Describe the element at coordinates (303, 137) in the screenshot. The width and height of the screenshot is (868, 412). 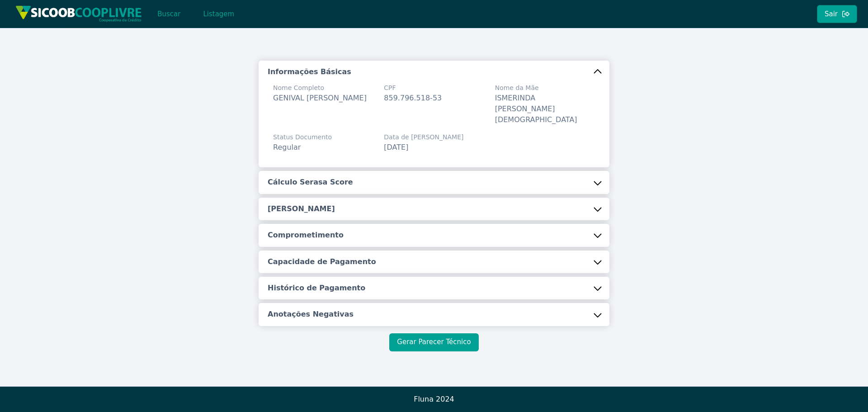
I see `span: Status Documento` at that location.